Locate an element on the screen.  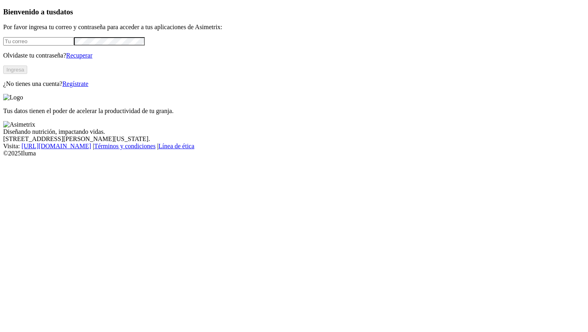
p: ¿No tienes una cuenta? is located at coordinates (294, 84).